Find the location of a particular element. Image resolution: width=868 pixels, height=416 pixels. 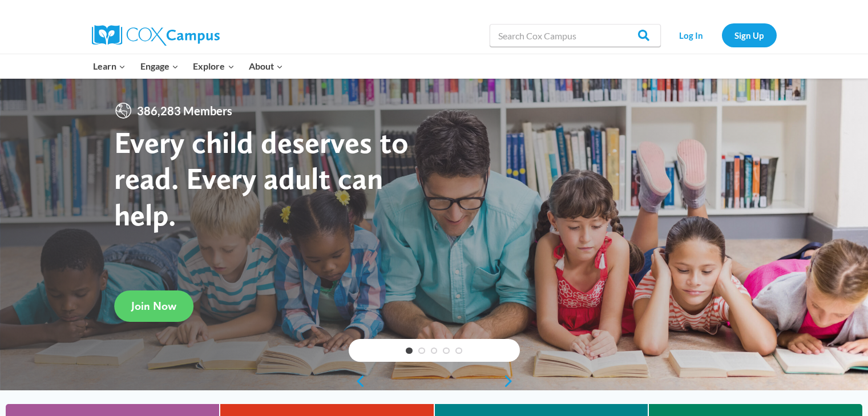

div: content slider buttons is located at coordinates (434, 381).